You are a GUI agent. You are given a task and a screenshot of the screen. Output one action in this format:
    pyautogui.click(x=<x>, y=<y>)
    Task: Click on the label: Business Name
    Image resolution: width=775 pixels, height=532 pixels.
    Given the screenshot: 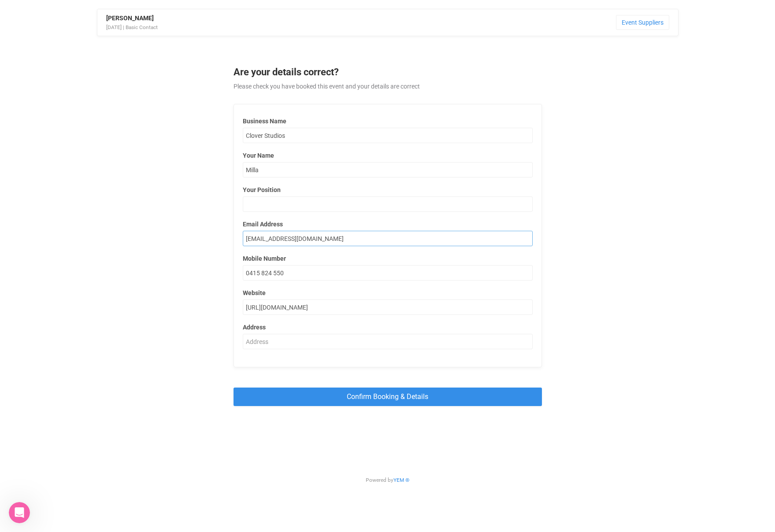 What is the action you would take?
    pyautogui.click(x=388, y=121)
    